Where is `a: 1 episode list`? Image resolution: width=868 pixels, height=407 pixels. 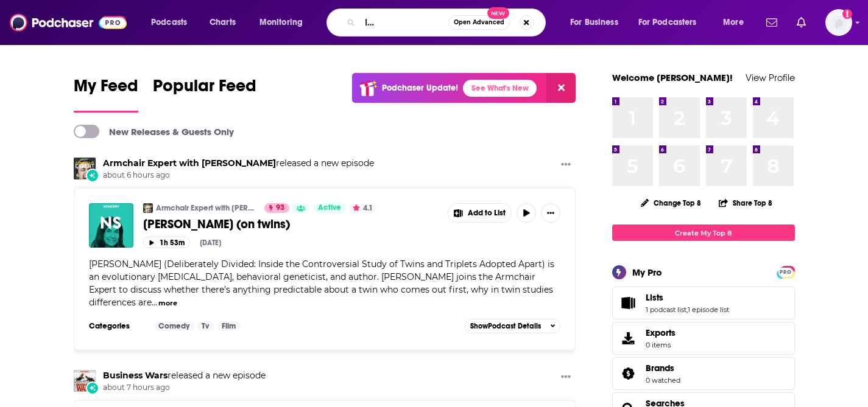 a: 1 episode list is located at coordinates (708, 310).